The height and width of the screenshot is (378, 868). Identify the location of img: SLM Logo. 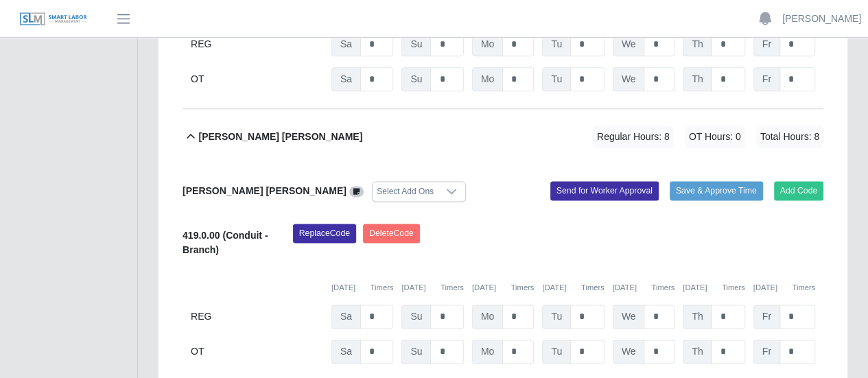
(54, 19).